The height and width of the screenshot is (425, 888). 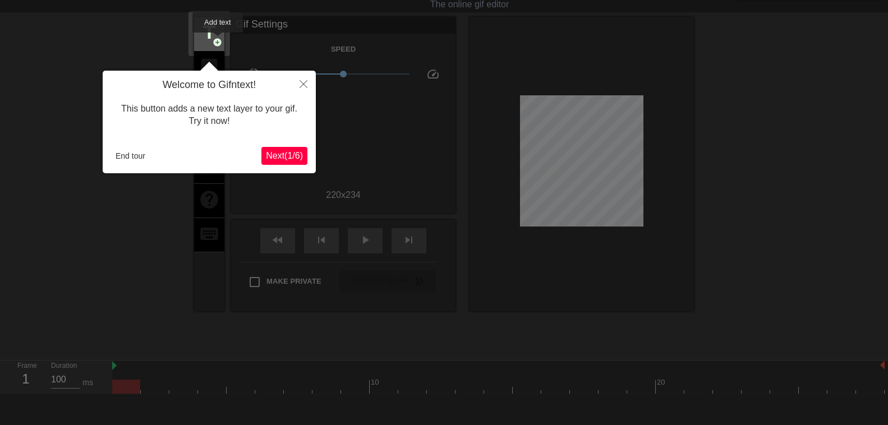 What do you see at coordinates (88, 383) in the screenshot?
I see `div: ms` at bounding box center [88, 383].